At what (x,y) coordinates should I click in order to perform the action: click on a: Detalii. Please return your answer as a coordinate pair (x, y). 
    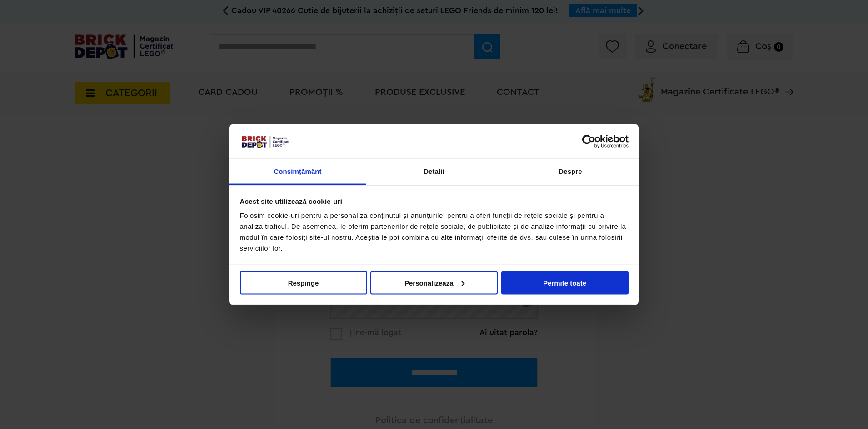
    Looking at the image, I should click on (434, 172).